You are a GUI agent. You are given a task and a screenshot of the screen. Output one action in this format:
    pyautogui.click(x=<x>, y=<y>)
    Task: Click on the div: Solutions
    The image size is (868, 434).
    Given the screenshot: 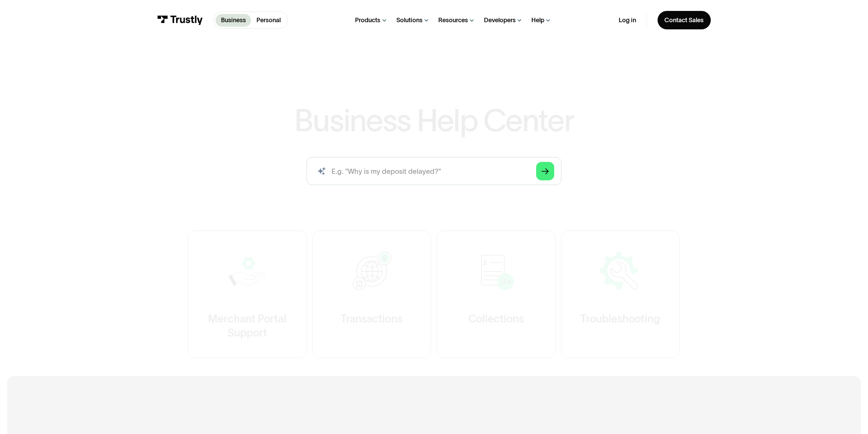 What is the action you would take?
    pyautogui.click(x=409, y=20)
    